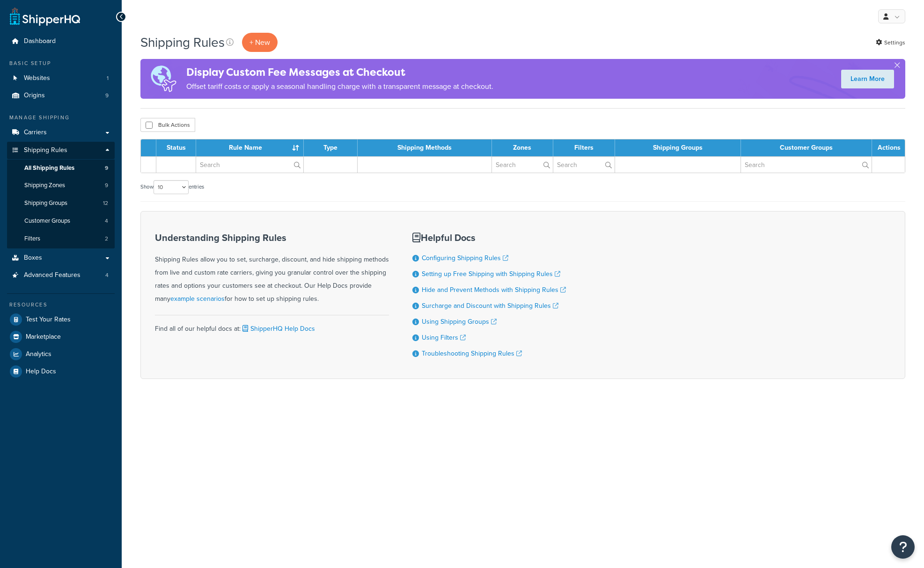 This screenshot has height=568, width=924. Describe the element at coordinates (61, 203) in the screenshot. I see `a: Shipping Groups 12` at that location.